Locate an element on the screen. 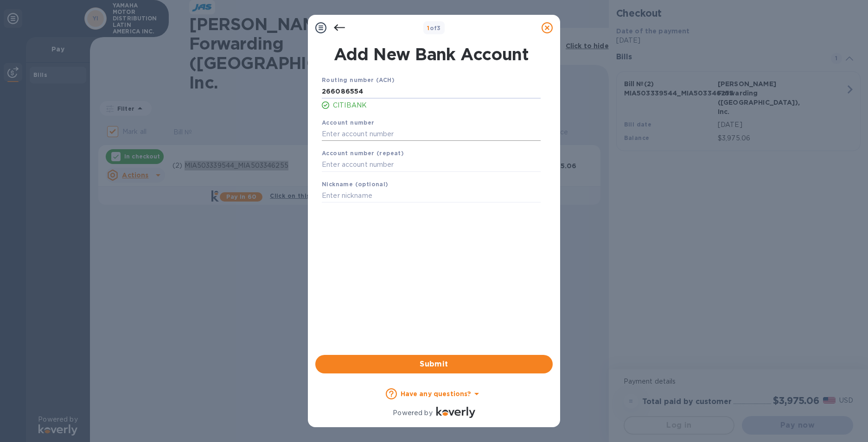  span: 1 is located at coordinates (428, 28).